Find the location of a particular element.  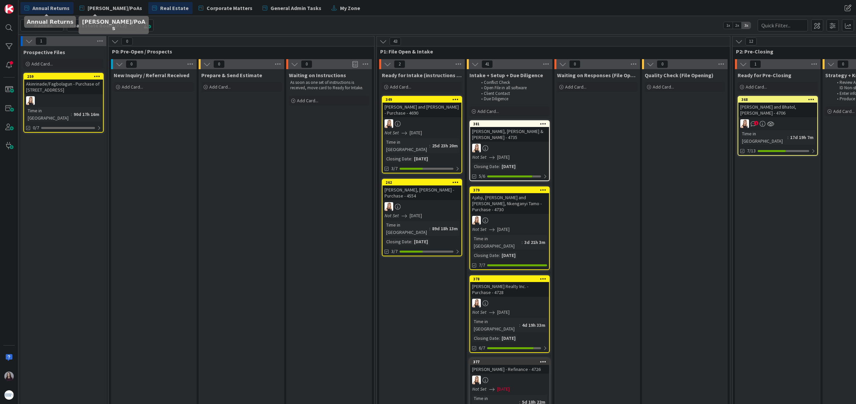

div: 17d 19h 7m is located at coordinates (802, 137).